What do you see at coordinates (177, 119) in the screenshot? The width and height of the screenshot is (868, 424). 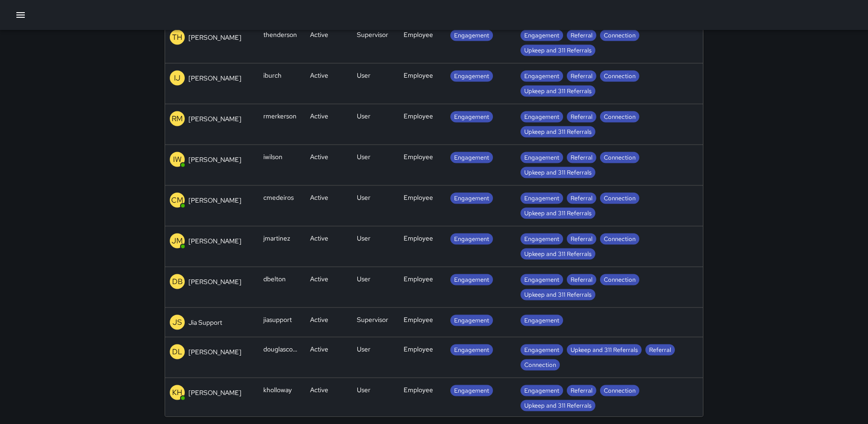 I see `p: RM` at bounding box center [177, 119].